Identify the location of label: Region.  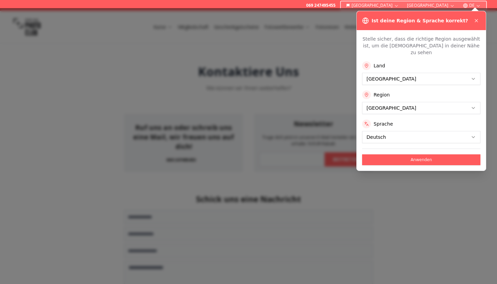
(382, 95).